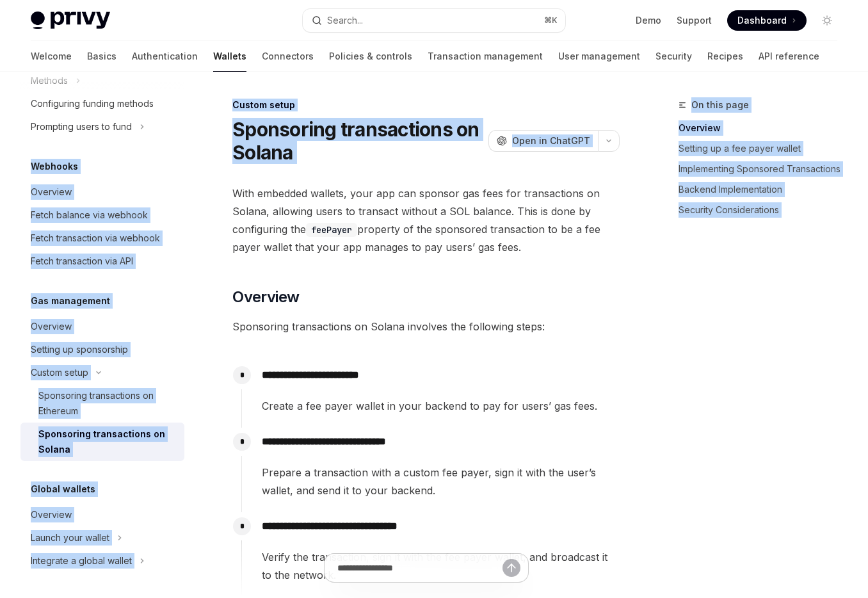 The height and width of the screenshot is (598, 868). I want to click on a: Support, so click(694, 20).